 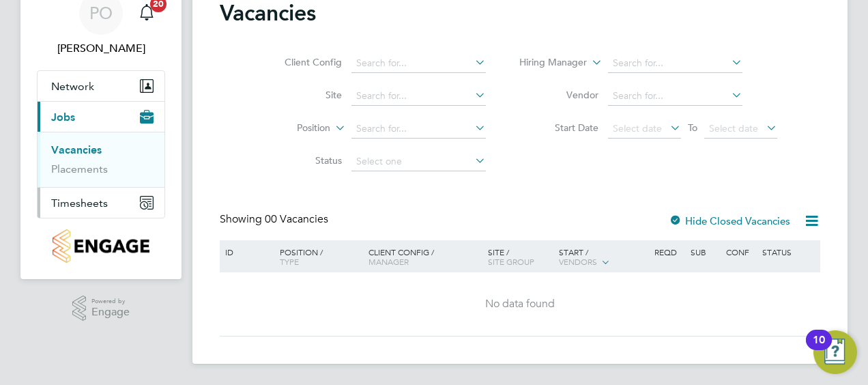 I want to click on span: Paul O'Keeffe, so click(x=101, y=48).